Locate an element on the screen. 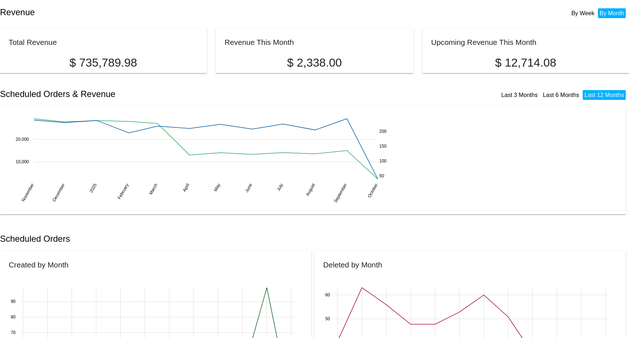  text: 200 is located at coordinates (383, 131).